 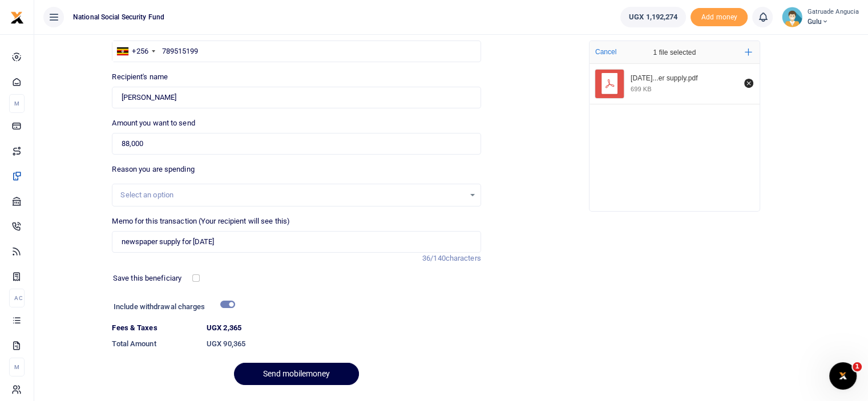 What do you see at coordinates (296, 374) in the screenshot?
I see `button: Send mobilemoney` at bounding box center [296, 374].